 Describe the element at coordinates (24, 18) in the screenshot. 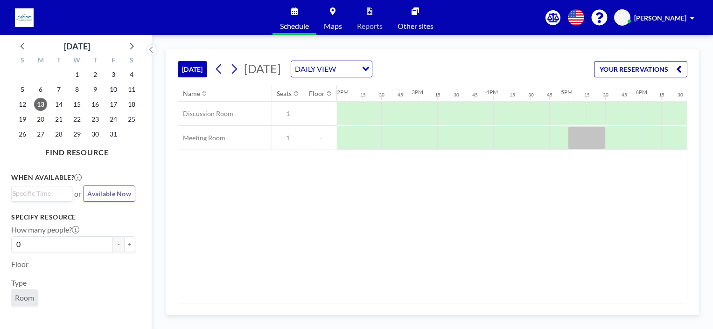

I see `img: organization-logo` at that location.